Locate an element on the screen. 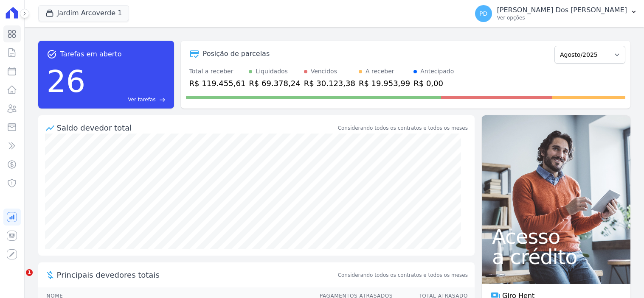 The height and width of the screenshot is (298, 644). div: R$ 119.455,61 is located at coordinates (217, 83).